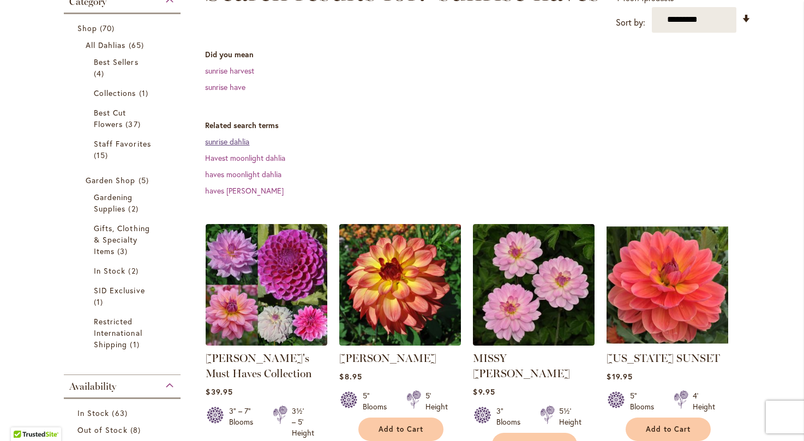 Image resolution: width=804 pixels, height=441 pixels. Describe the element at coordinates (102, 155) in the screenshot. I see `span: 15` at that location.